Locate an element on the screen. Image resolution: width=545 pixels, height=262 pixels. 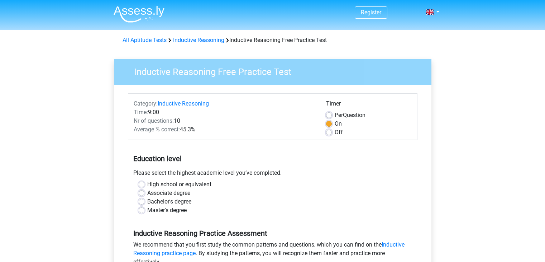
h5: Education level is located at coordinates (273, 158).